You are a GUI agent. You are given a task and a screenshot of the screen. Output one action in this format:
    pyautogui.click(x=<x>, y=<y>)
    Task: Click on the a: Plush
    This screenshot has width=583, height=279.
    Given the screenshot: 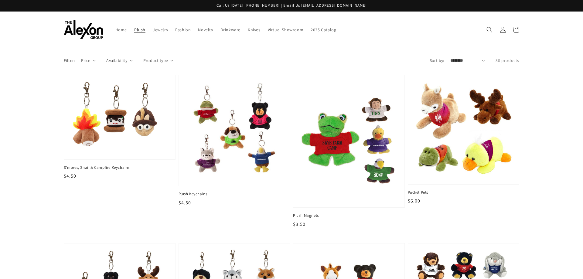 What is the action you would take?
    pyautogui.click(x=140, y=30)
    